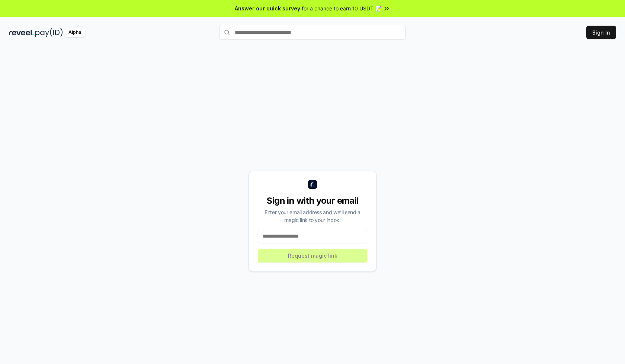 The width and height of the screenshot is (625, 364). I want to click on img: logo_small, so click(313, 185).